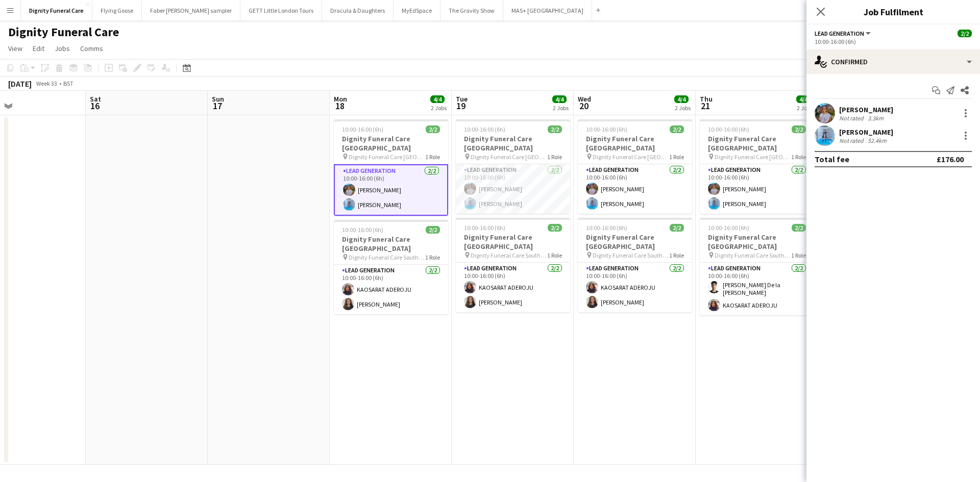 Image resolution: width=980 pixels, height=482 pixels. I want to click on a: Comms, so click(92, 49).